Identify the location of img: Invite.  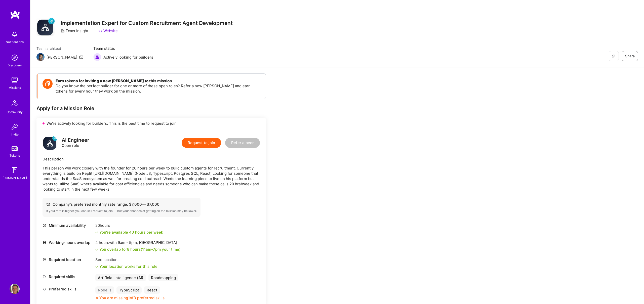
(15, 127).